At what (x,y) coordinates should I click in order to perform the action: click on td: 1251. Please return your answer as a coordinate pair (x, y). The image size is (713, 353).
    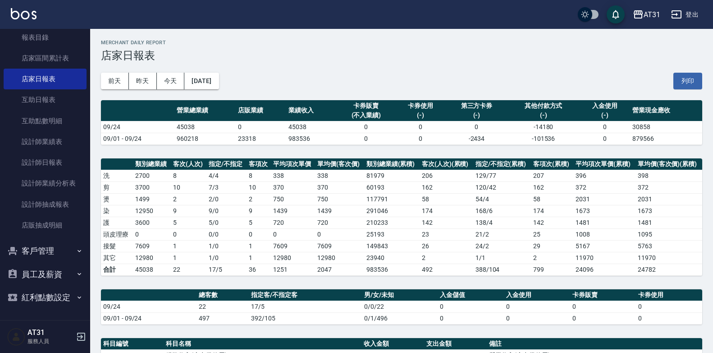
    Looking at the image, I should click on (293, 269).